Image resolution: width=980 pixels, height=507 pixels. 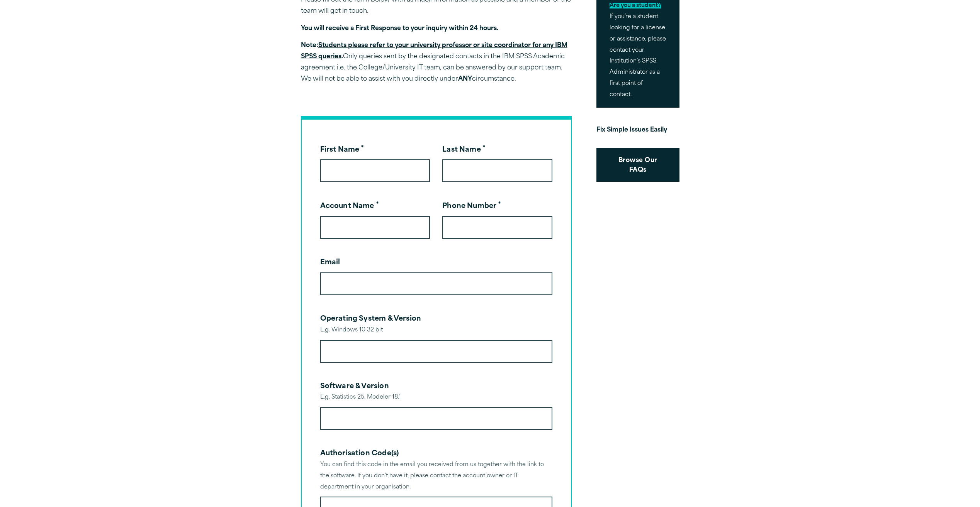 I want to click on label: Authorisation Code(s), so click(x=360, y=454).